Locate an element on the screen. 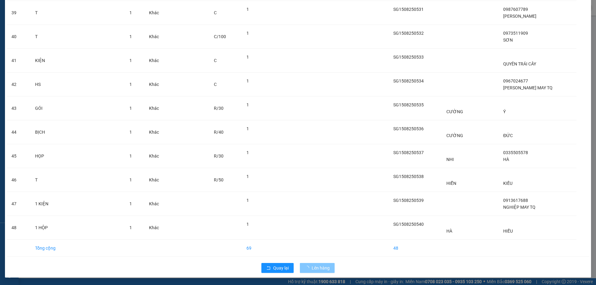  button: Lên hàng is located at coordinates (317, 268).